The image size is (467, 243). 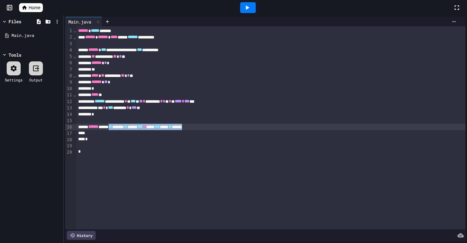 I want to click on div: 4, so click(x=69, y=50).